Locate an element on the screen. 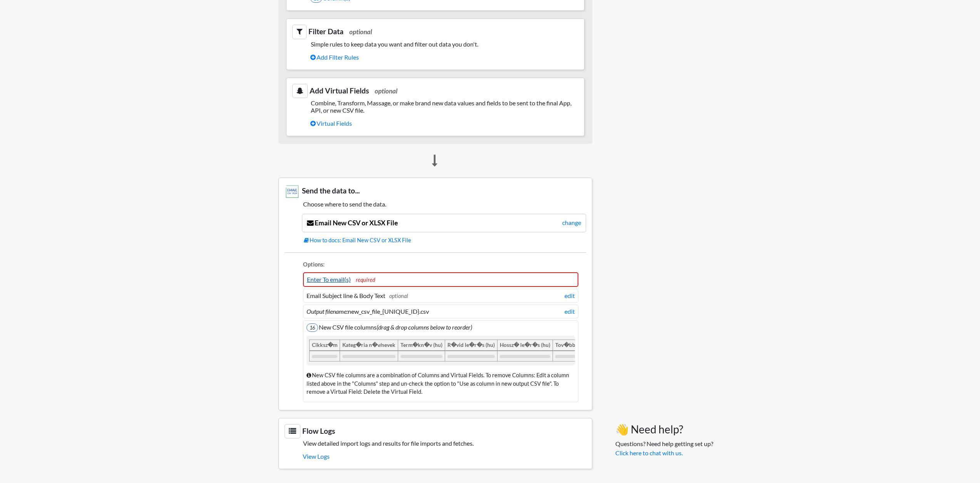 Image resolution: width=980 pixels, height=483 pixels. div: Tov�bbi term�kk�pek is located at coordinates (585, 345).